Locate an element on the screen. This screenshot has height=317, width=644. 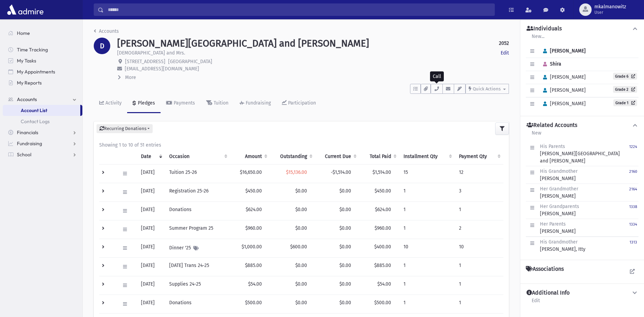
button: Additional Info is located at coordinates (582, 293).